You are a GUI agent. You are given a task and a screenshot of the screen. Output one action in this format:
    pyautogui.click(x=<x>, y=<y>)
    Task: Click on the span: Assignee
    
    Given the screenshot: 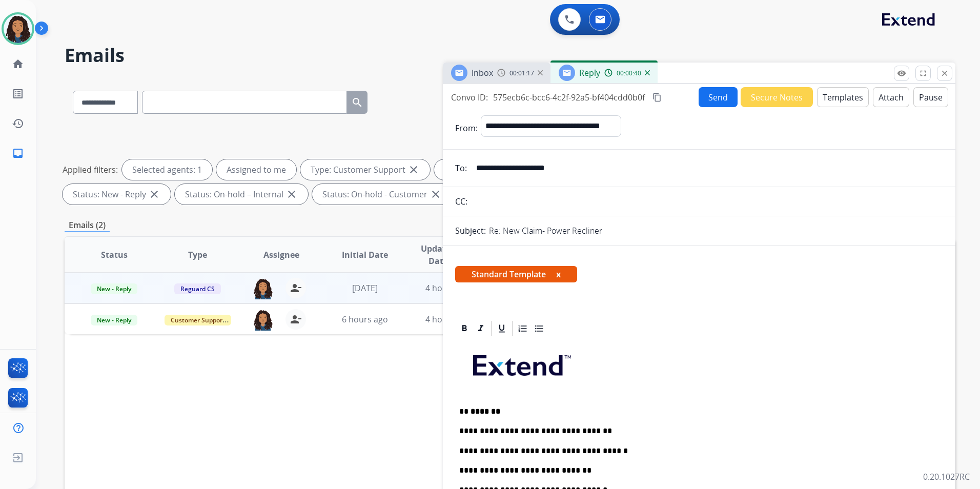 What is the action you would take?
    pyautogui.click(x=281, y=254)
    